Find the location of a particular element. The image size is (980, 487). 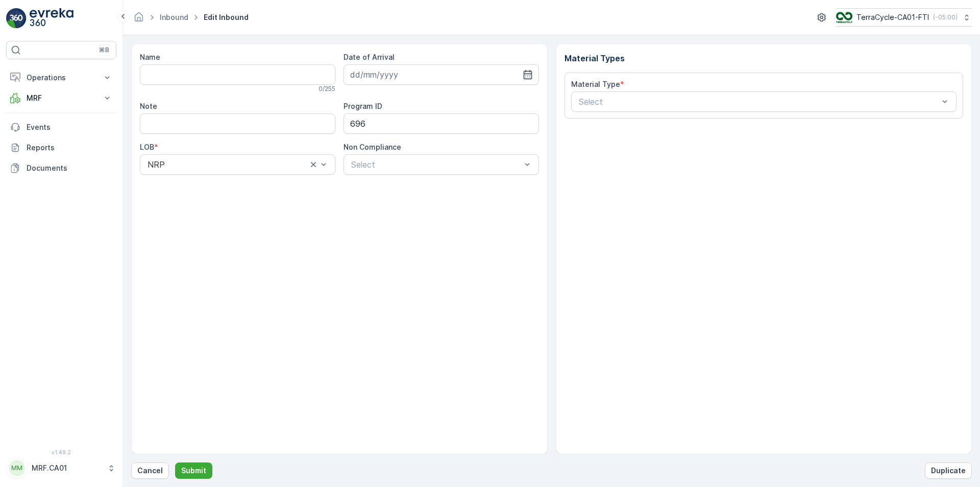

p: Duplicate is located at coordinates (948, 471).